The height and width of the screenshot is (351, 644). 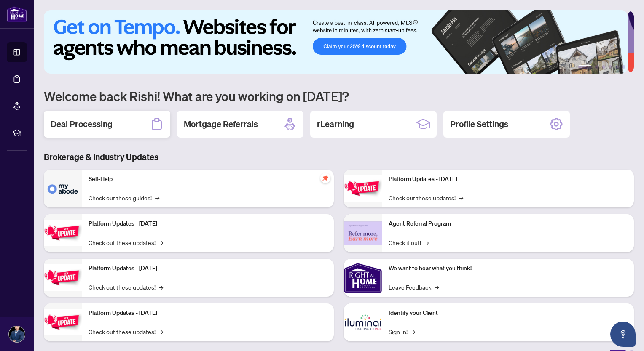 I want to click on img: Self-Help, so click(x=63, y=188).